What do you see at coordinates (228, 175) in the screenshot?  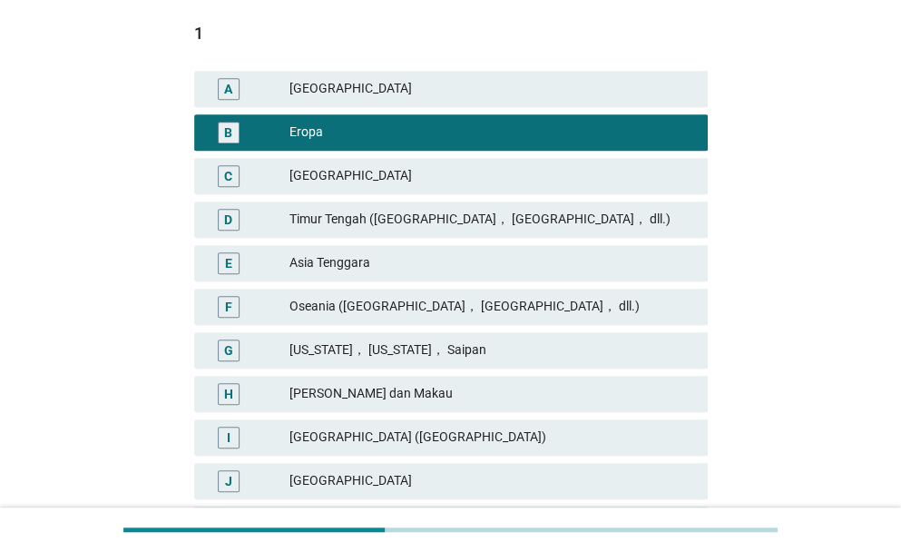 I see `div: C` at bounding box center [228, 175].